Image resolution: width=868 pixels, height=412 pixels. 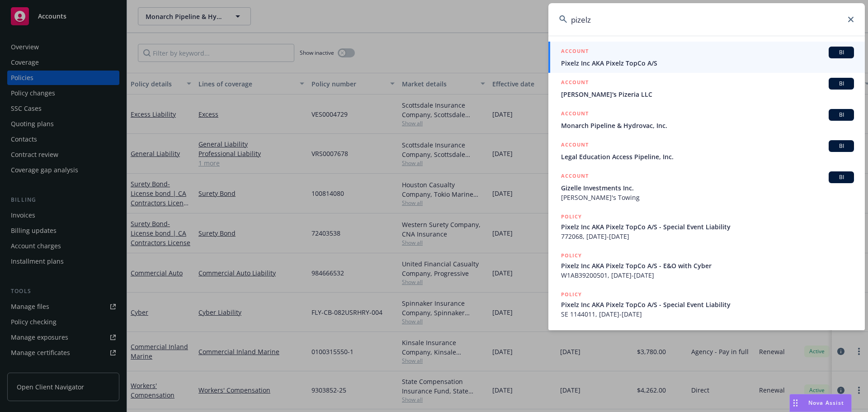 What do you see at coordinates (707, 62) in the screenshot?
I see `span: Pixelz Inc AKA Pixelz TopCo A/S` at bounding box center [707, 62].